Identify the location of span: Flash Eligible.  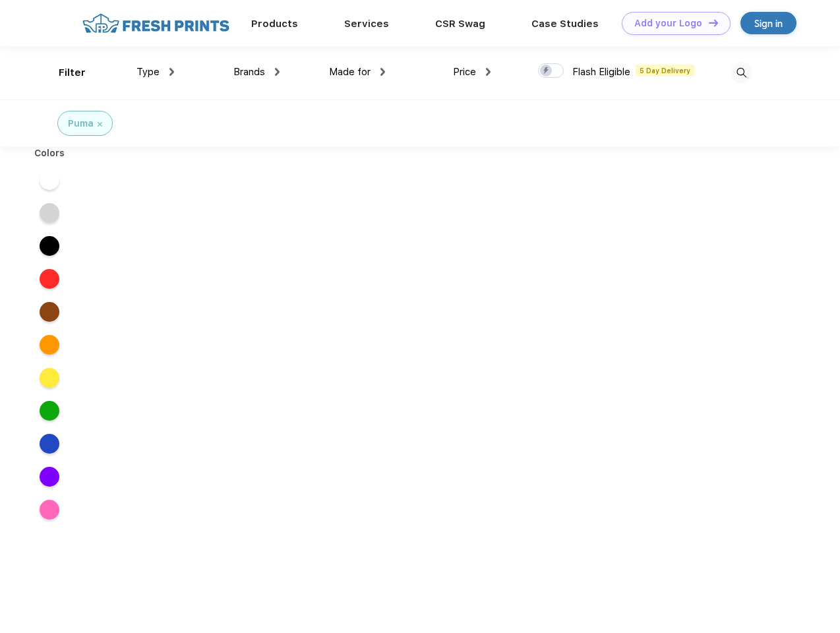
(601, 72).